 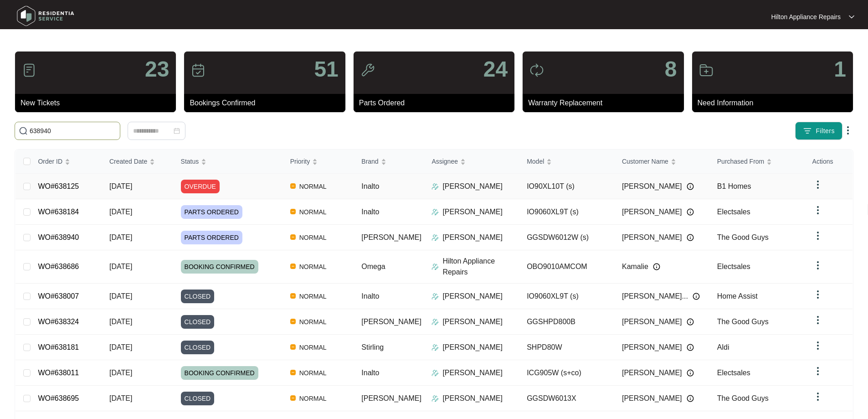 I want to click on span: Omega, so click(x=374, y=266).